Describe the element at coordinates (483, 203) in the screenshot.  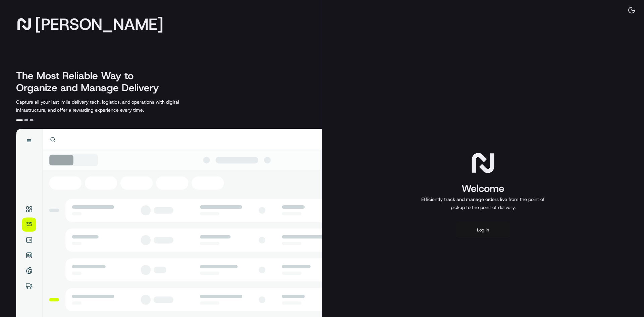
I see `p: Efficiently track and manage orders live from the point of pickup to the point of delivery.` at that location.